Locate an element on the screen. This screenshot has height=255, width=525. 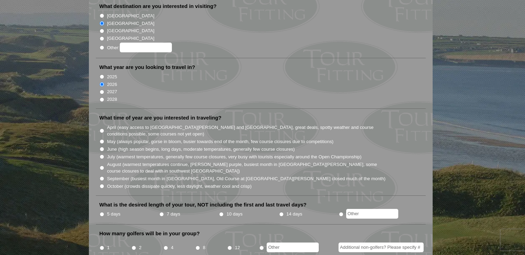
label: What destination are you interested in visiting? is located at coordinates (158, 6).